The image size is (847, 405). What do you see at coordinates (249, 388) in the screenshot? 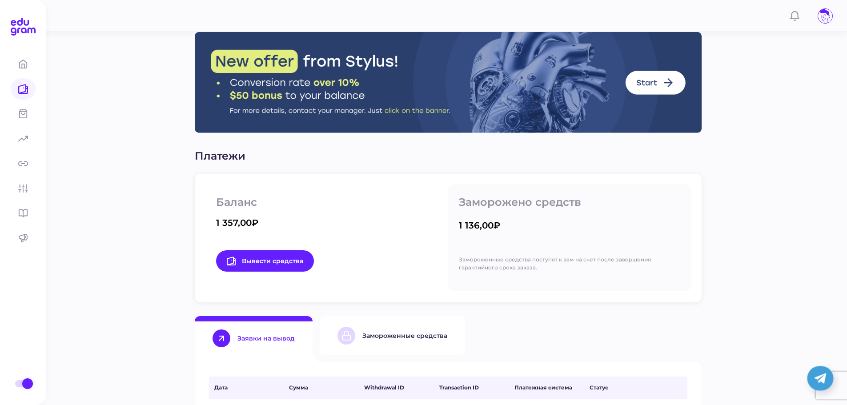
I see `span: Дата` at bounding box center [249, 388].